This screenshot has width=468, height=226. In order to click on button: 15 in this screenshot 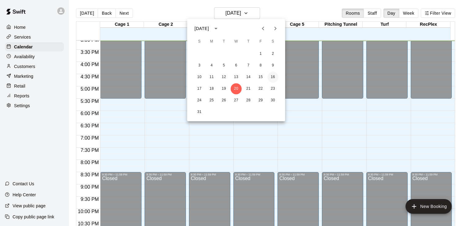, I will do `click(261, 77)`.